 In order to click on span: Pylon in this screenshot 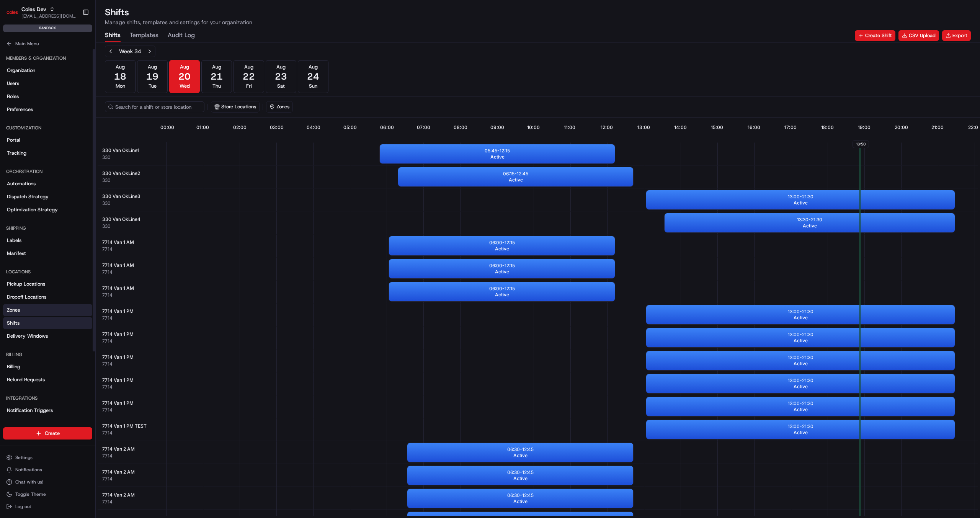, I will do `click(84, 133)`.